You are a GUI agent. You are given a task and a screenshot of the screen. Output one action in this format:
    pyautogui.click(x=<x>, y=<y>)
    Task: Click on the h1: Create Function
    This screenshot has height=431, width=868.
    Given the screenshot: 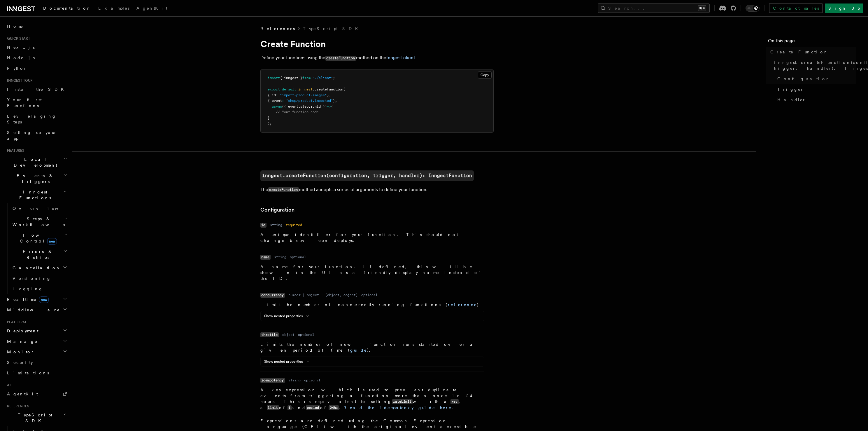 What is the action you would take?
    pyautogui.click(x=377, y=43)
    